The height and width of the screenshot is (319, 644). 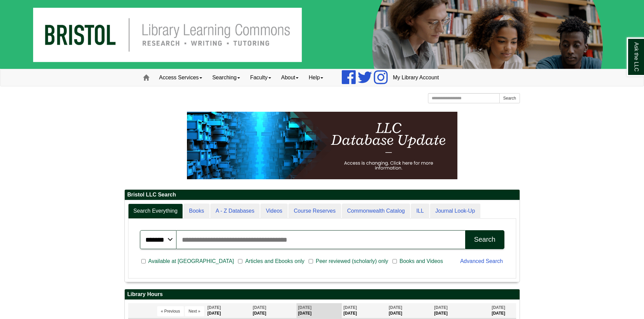 What do you see at coordinates (485, 240) in the screenshot?
I see `div: Search` at bounding box center [485, 240].